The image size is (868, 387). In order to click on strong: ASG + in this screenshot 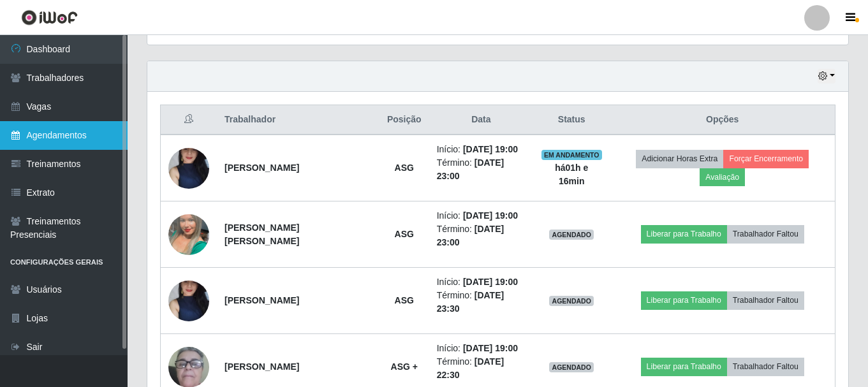, I will do `click(405, 366)`.